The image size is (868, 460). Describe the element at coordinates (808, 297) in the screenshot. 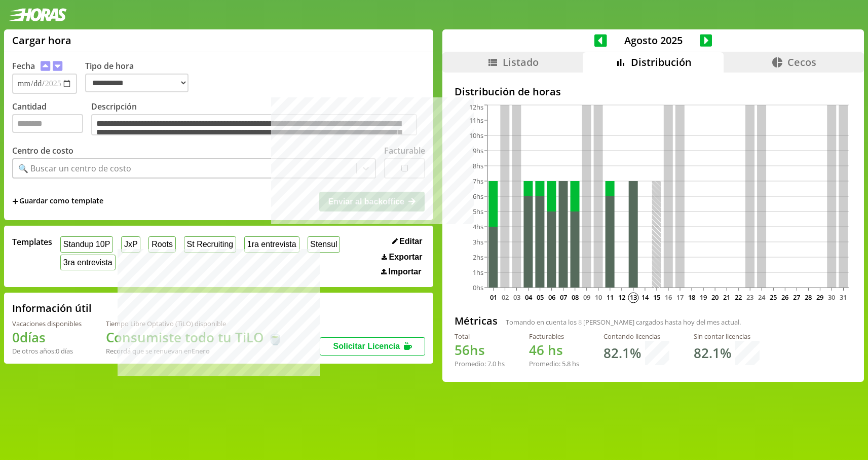

I see `text: 28` at that location.